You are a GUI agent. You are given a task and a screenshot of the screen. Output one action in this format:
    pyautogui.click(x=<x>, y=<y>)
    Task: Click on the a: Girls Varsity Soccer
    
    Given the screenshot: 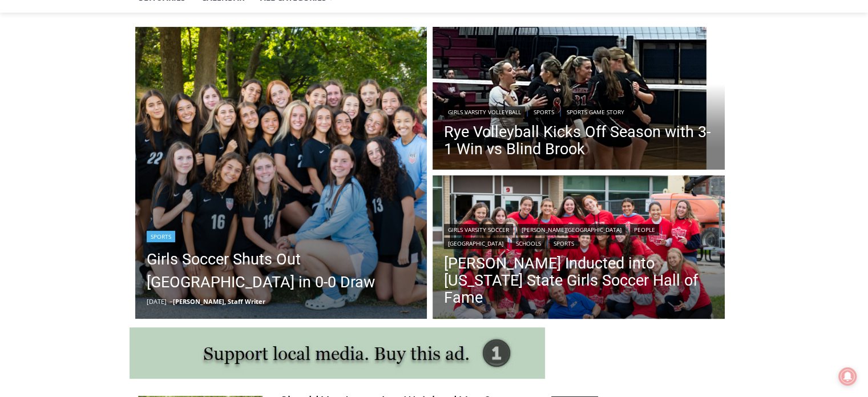 What is the action you would take?
    pyautogui.click(x=478, y=229)
    